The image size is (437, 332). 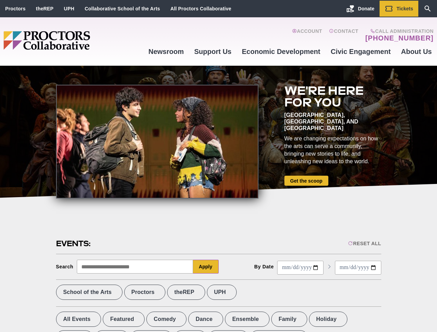 What do you see at coordinates (145, 292) in the screenshot?
I see `label: Proctors` at bounding box center [145, 292].